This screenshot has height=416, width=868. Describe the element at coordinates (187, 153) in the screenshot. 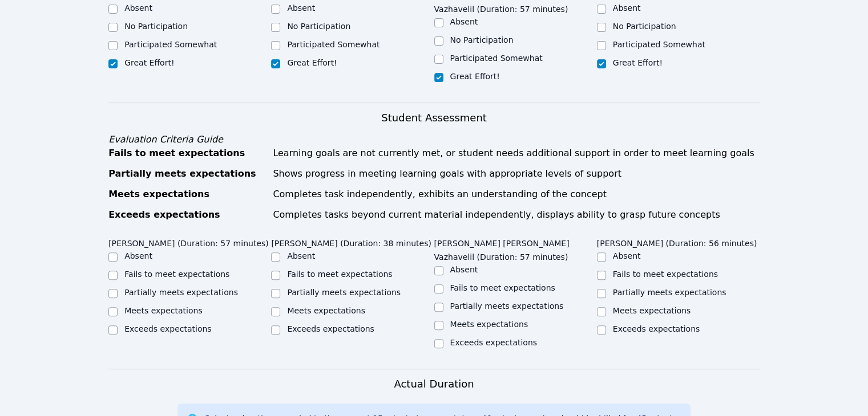

I see `div: Fails to meet expectations` at that location.